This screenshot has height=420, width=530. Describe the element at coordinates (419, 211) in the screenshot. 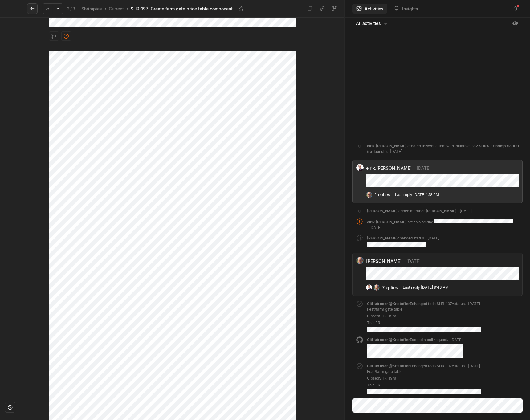

I see `div: added member .` at that location.